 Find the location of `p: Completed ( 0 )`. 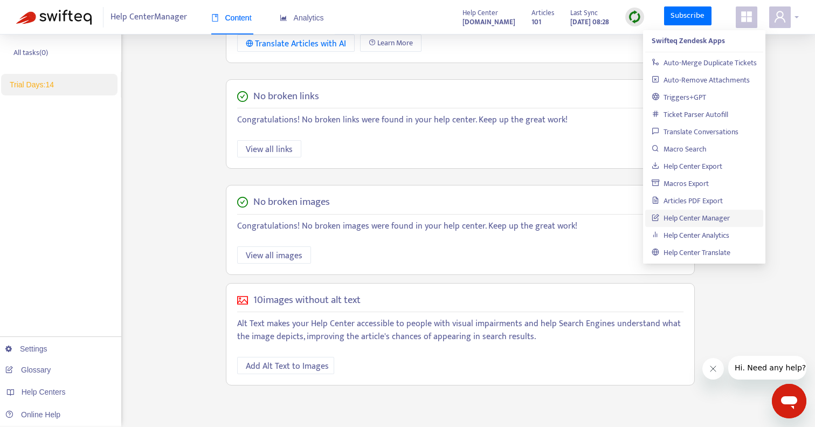

p: Completed ( 0 ) is located at coordinates (35, 30).